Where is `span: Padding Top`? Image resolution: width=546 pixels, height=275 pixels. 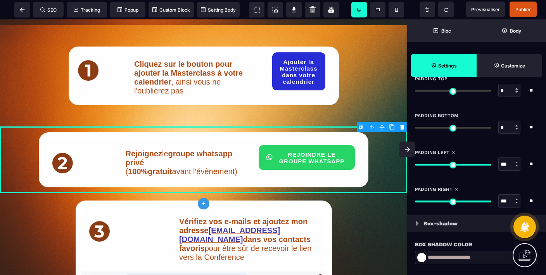
span: Padding Top is located at coordinates (431, 79).